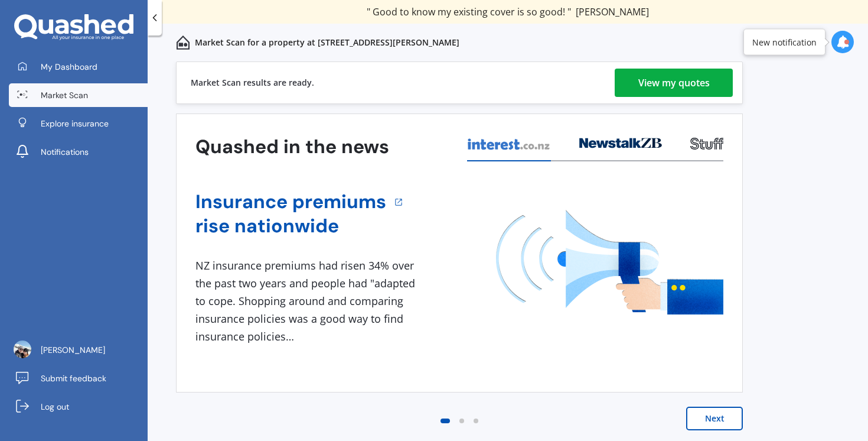 This screenshot has width=868, height=441. What do you see at coordinates (674, 83) in the screenshot?
I see `div: View my quotes` at bounding box center [674, 83].